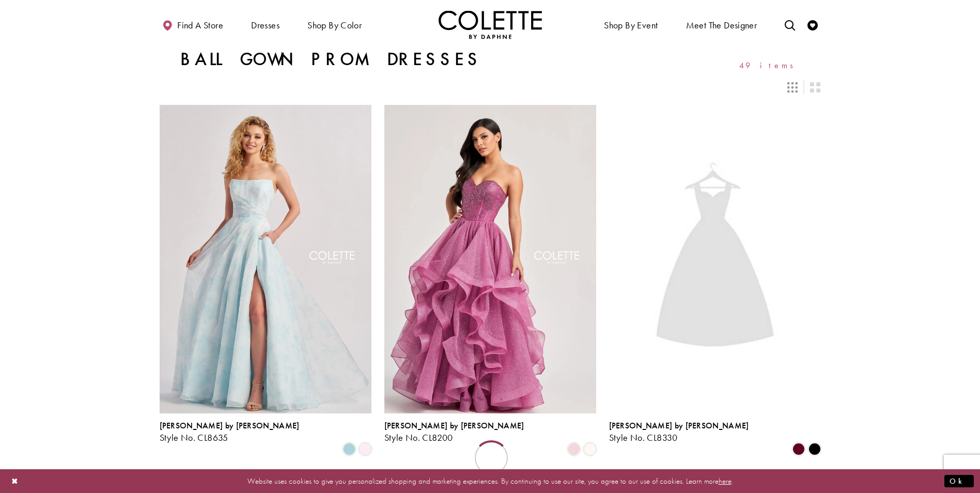 The width and height of the screenshot is (980, 493). I want to click on button: Submit Dialog, so click(959, 480).